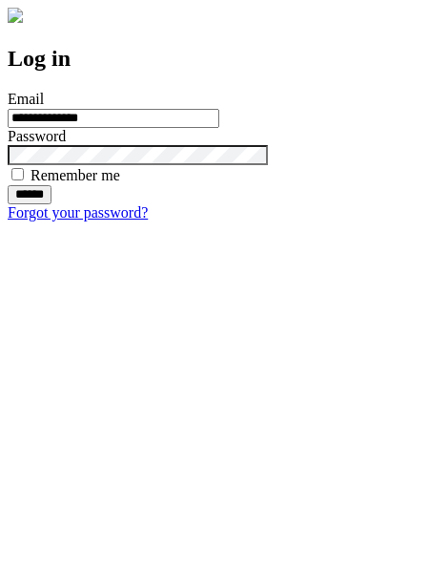 The image size is (429, 569). Describe the element at coordinates (77, 212) in the screenshot. I see `a: Forgot your password?` at that location.